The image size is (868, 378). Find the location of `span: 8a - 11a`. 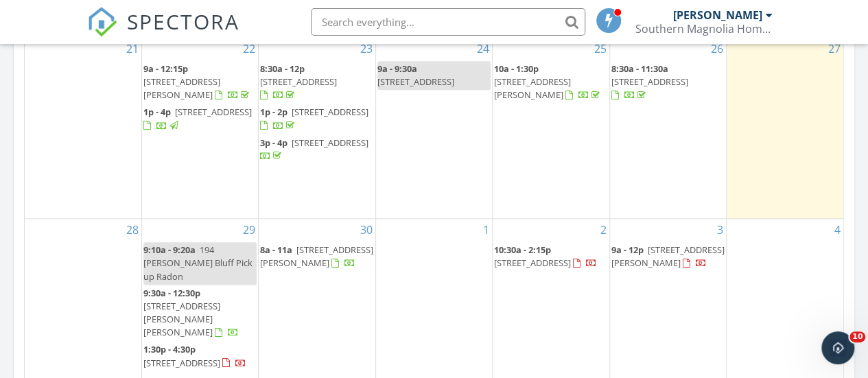

span: 8a - 11a is located at coordinates (276, 249).